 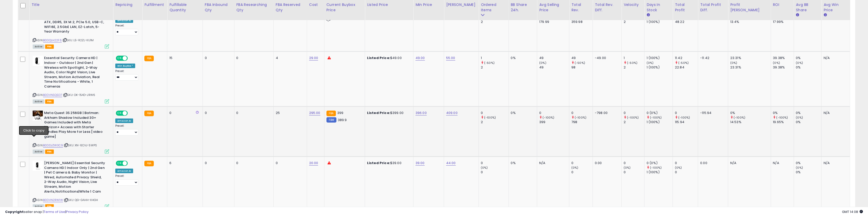 I want to click on img: 31lgKRoOr5L._SL40_.jpg, so click(x=38, y=166).